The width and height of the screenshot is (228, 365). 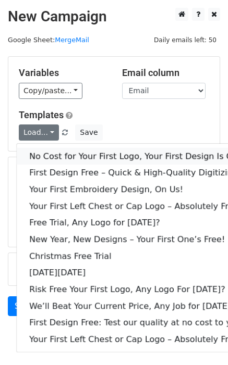 I want to click on span: Daily emails left: 50, so click(x=185, y=40).